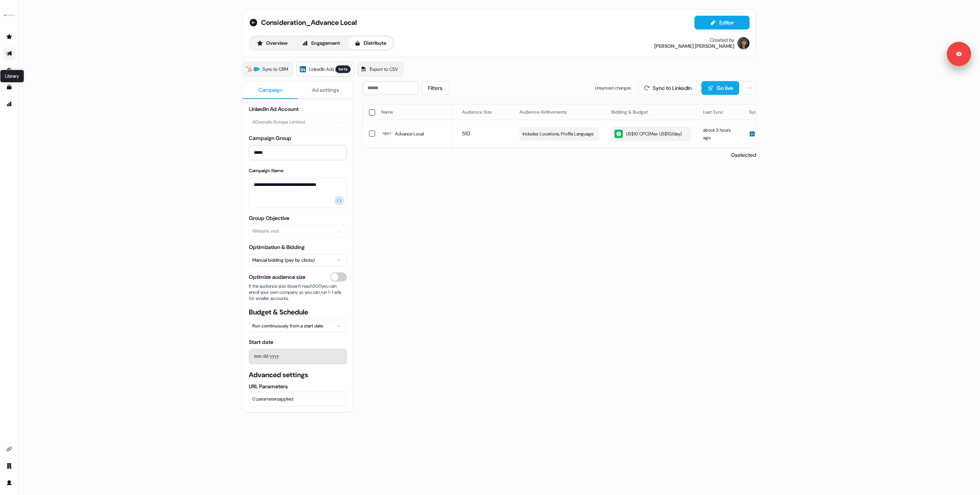  What do you see at coordinates (648, 134) in the screenshot?
I see `div: US$10 CPC ( Max US$10/day )` at bounding box center [648, 134].